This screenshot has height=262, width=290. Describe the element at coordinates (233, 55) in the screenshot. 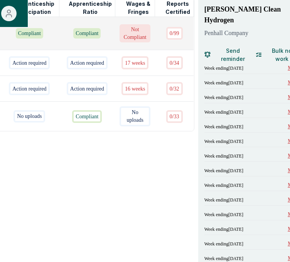

I see `span: Send reminder` at that location.